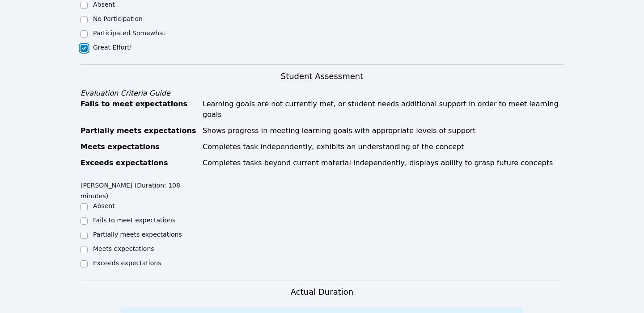 Image resolution: width=644 pixels, height=313 pixels. Describe the element at coordinates (134, 220) in the screenshot. I see `label: Fails to meet expectations` at that location.